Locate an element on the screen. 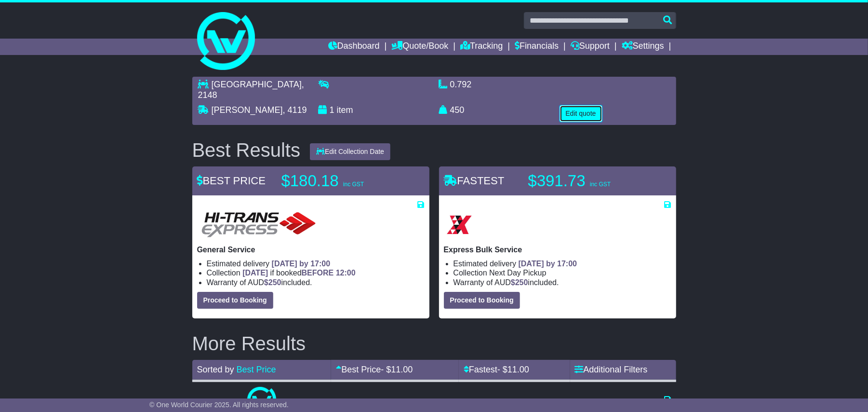  span: Sorted by is located at coordinates (215, 369).